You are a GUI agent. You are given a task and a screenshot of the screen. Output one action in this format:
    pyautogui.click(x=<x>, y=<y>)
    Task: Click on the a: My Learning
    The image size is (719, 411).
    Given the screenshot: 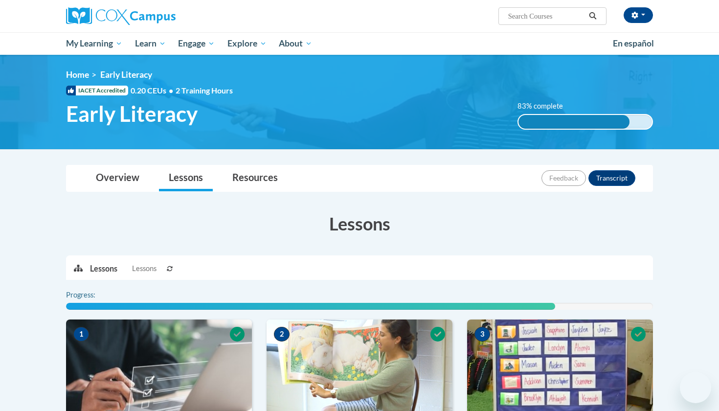 What is the action you would take?
    pyautogui.click(x=94, y=44)
    